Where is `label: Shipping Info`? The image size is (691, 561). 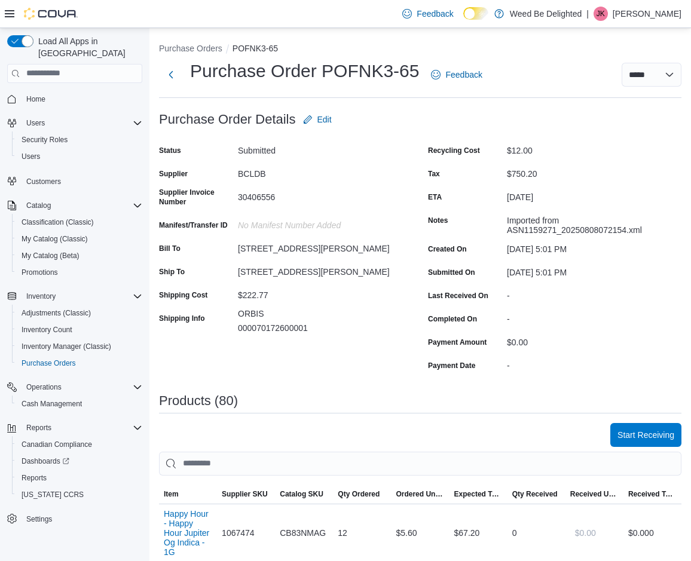 label: Shipping Info is located at coordinates (182, 319).